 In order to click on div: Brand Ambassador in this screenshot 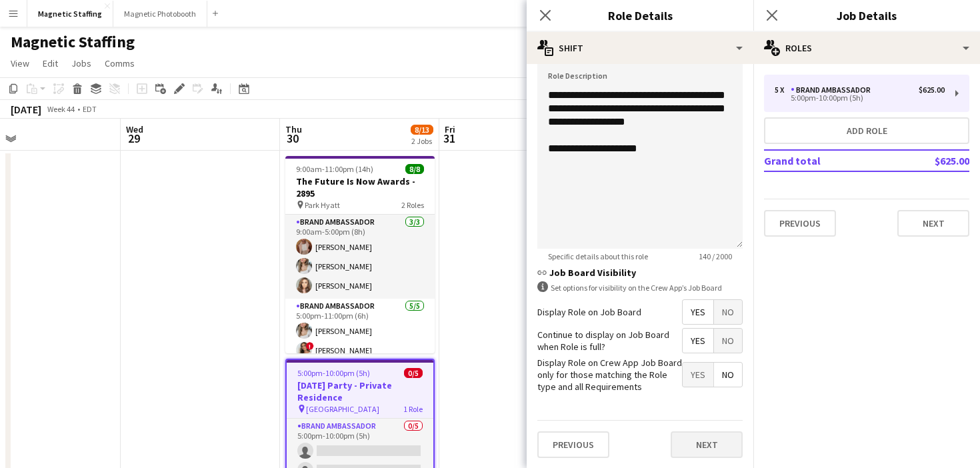, I will do `click(834, 90)`.